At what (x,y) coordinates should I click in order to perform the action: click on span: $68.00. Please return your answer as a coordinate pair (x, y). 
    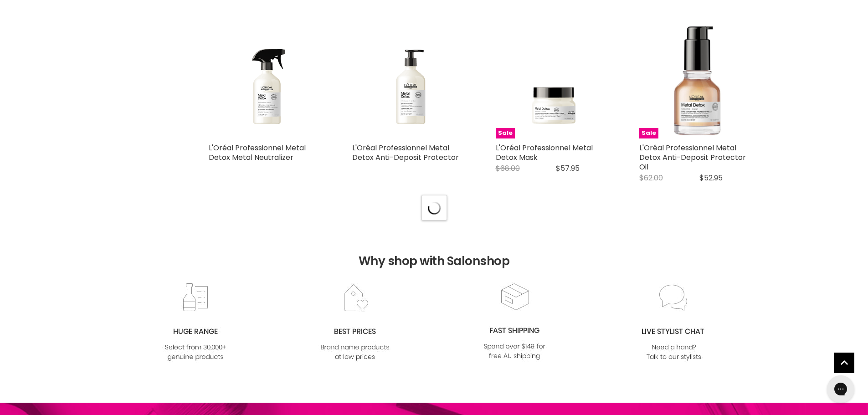
    Looking at the image, I should click on (507, 168).